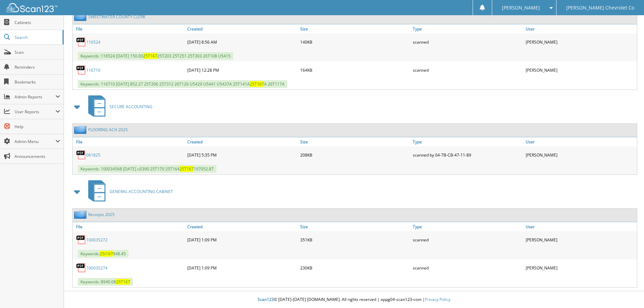  Describe the element at coordinates (355, 70) in the screenshot. I see `div: 164KB` at that location.